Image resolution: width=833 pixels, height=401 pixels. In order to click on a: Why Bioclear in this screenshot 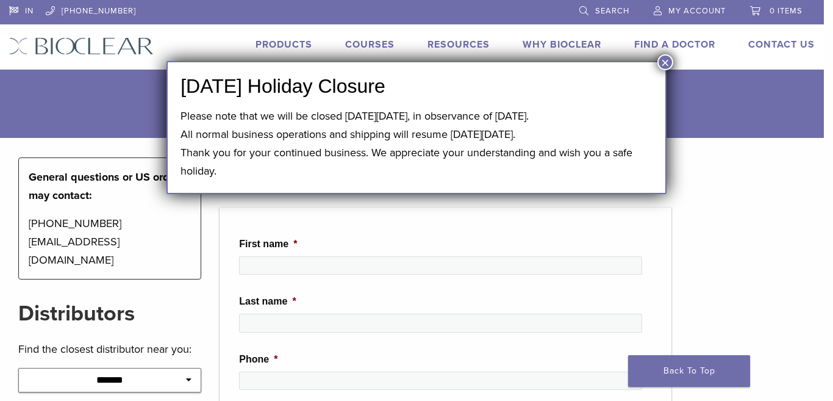, I will do `click(562, 45)`.